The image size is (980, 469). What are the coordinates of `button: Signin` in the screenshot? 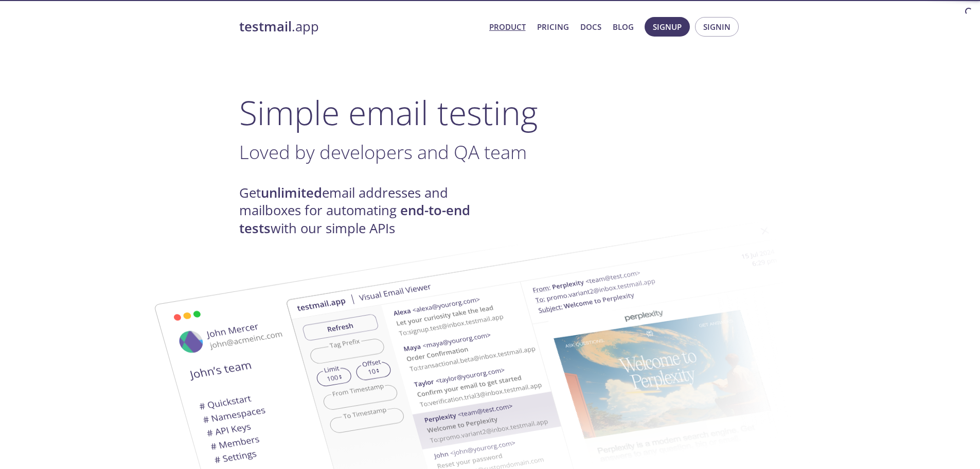 It's located at (716, 27).